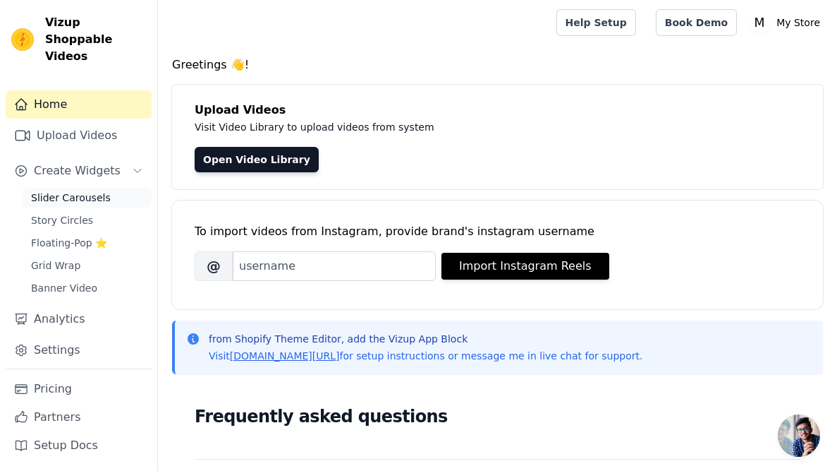 This screenshot has height=471, width=837. What do you see at coordinates (497, 416) in the screenshot?
I see `h2: Frequently asked questions` at bounding box center [497, 416].